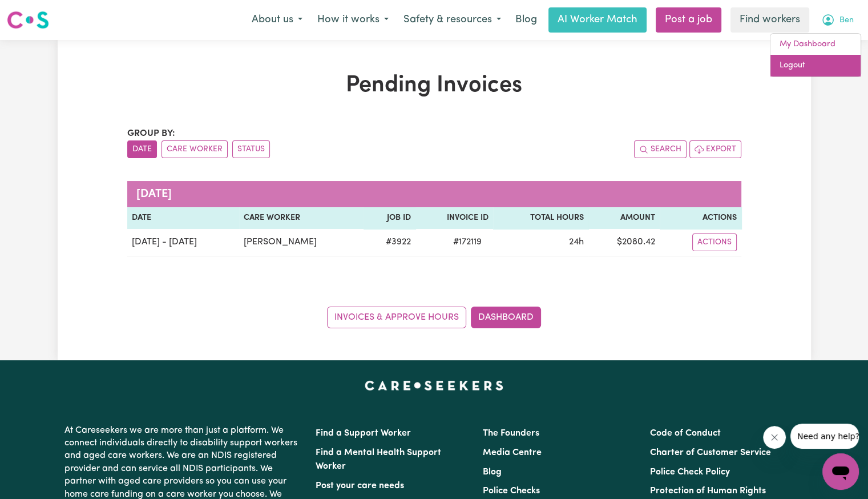 The width and height of the screenshot is (868, 499). I want to click on a: Find a Mental Health Support Worker, so click(379, 459).